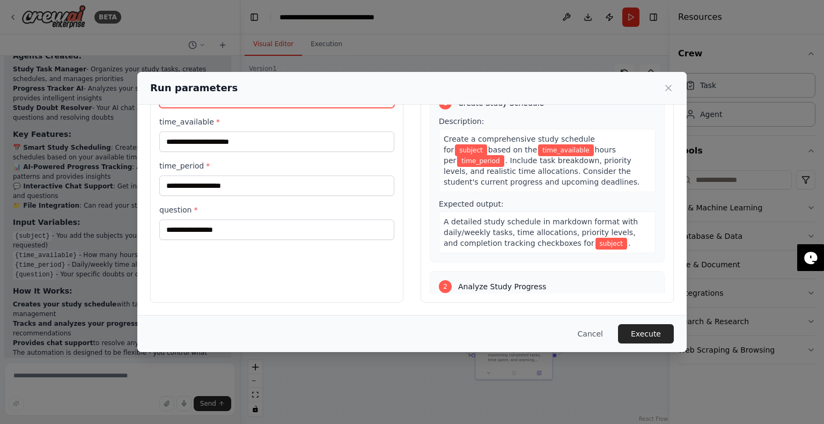 The height and width of the screenshot is (424, 824). Describe the element at coordinates (277, 166) in the screenshot. I see `label: time_period` at that location.